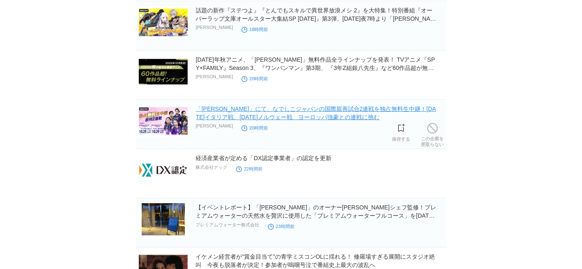  What do you see at coordinates (281, 227) in the screenshot?
I see `time: 23時間前` at bounding box center [281, 227].